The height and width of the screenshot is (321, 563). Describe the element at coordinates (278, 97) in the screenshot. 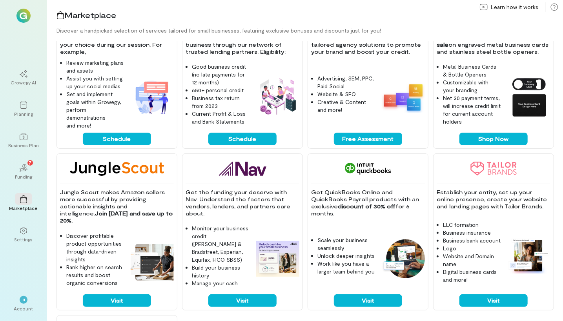

I see `img: Funding Consultation feature` at that location.